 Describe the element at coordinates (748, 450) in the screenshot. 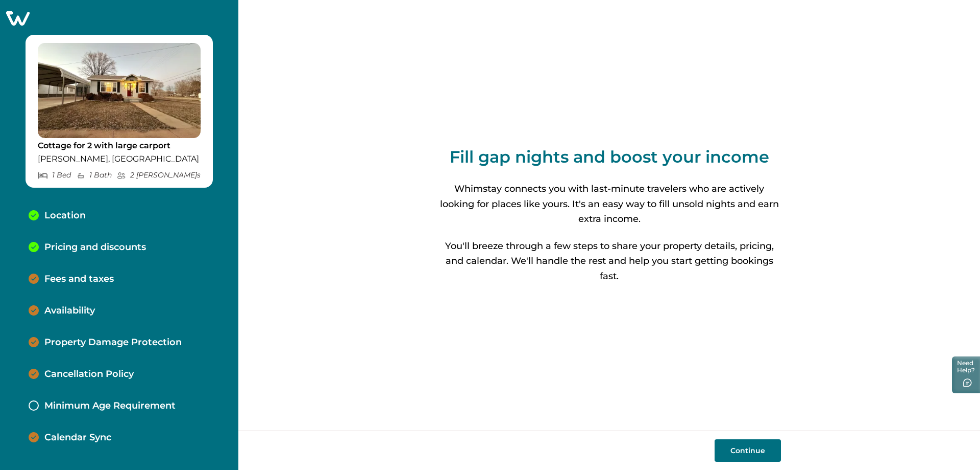

I see `button: Continue` at that location.